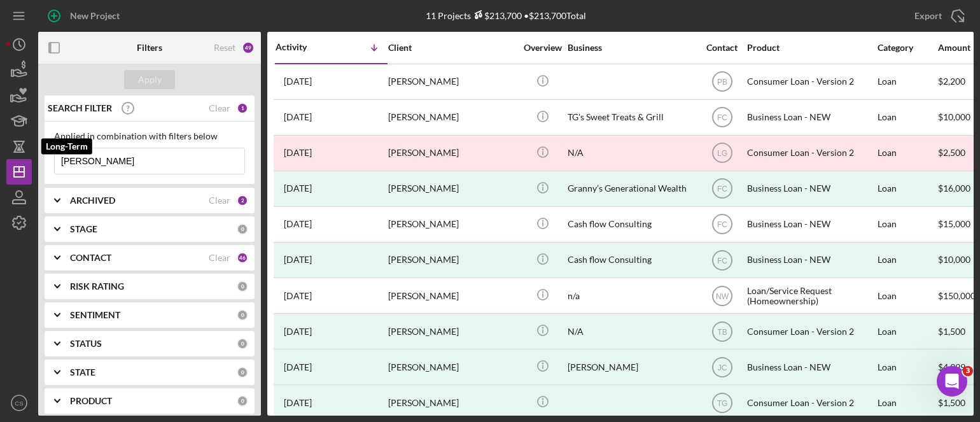  What do you see at coordinates (951, 81) in the screenshot?
I see `span: $2,200` at bounding box center [951, 81].